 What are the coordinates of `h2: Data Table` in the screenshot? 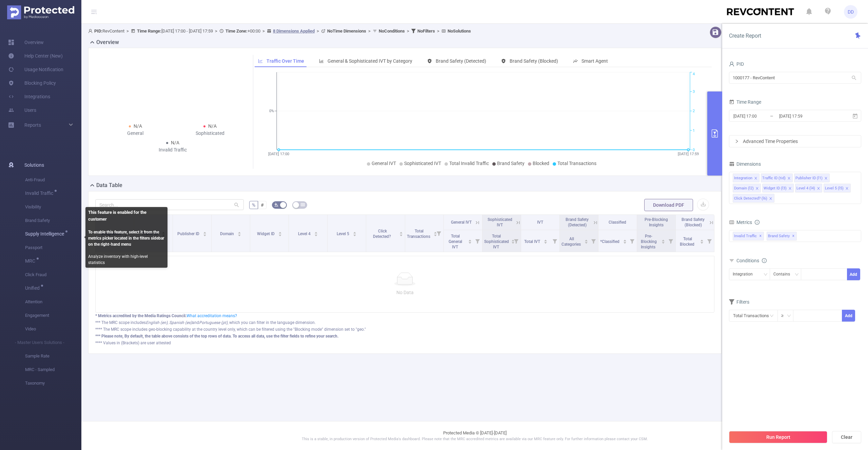 It's located at (109, 185).